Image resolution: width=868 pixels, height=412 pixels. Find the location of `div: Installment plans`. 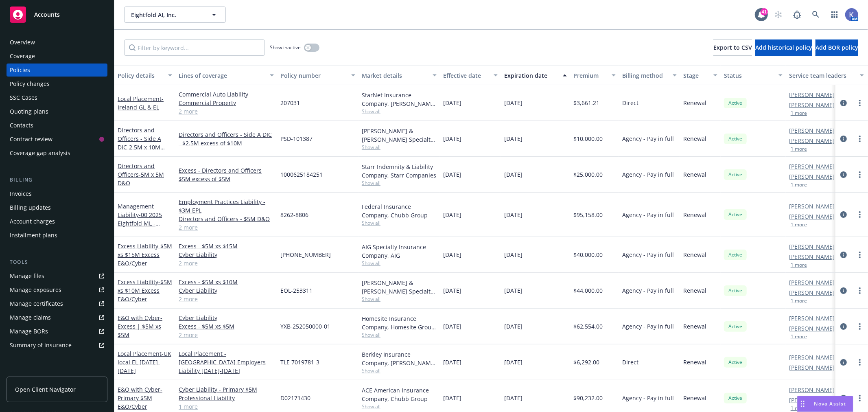

div: Installment plans is located at coordinates (34, 235).